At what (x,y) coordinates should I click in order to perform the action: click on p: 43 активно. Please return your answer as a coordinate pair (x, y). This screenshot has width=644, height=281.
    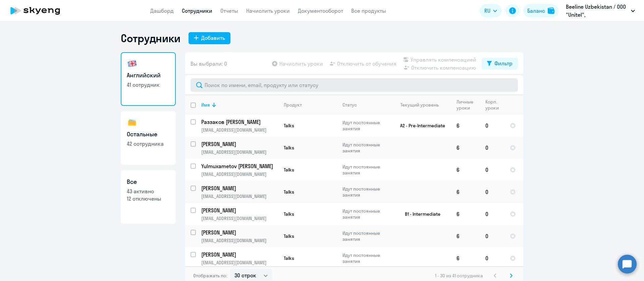
    Looking at the image, I should click on (148, 191).